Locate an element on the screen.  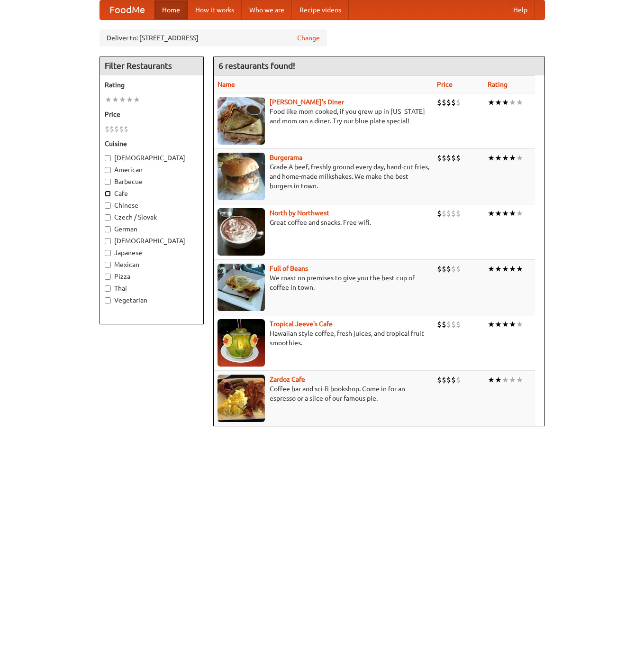
img: zardoz.jpg is located at coordinates (241, 398).